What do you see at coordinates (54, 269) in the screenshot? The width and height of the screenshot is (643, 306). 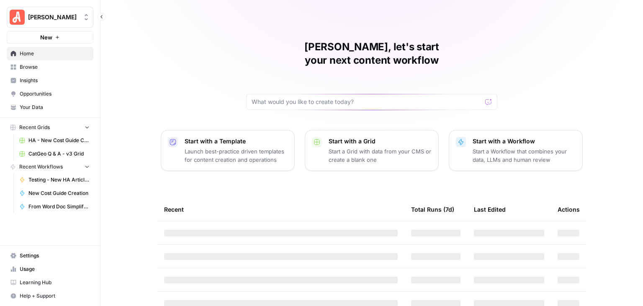 I see `span: Usage` at bounding box center [54, 269].